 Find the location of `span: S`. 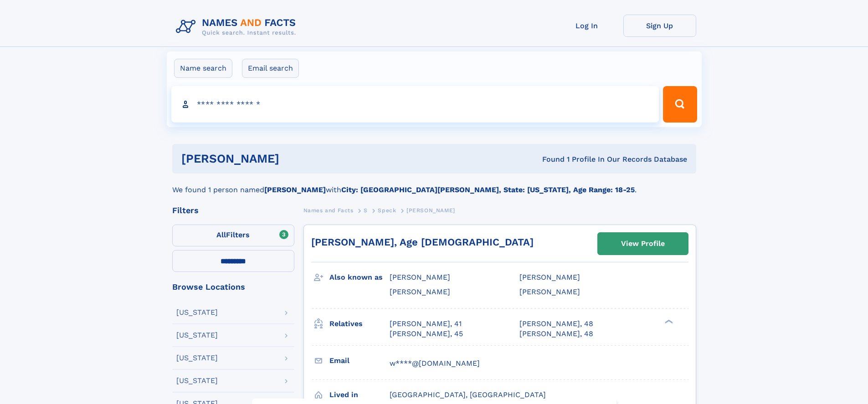

span: S is located at coordinates (366, 210).